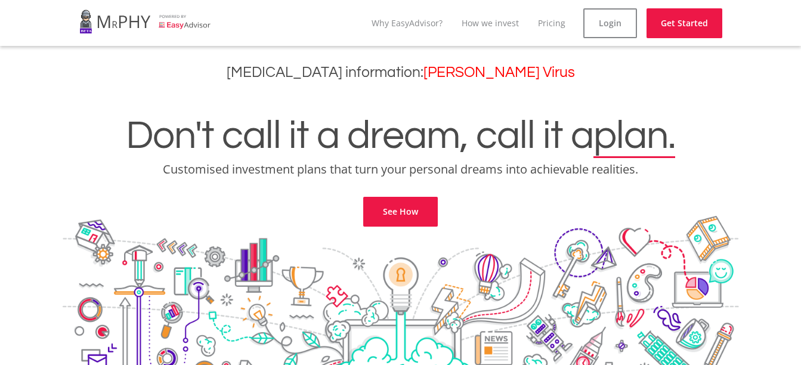 This screenshot has width=801, height=365. Describe the element at coordinates (400, 169) in the screenshot. I see `p: Customised investment plans that turn your personal dreams into achievable realities.` at that location.